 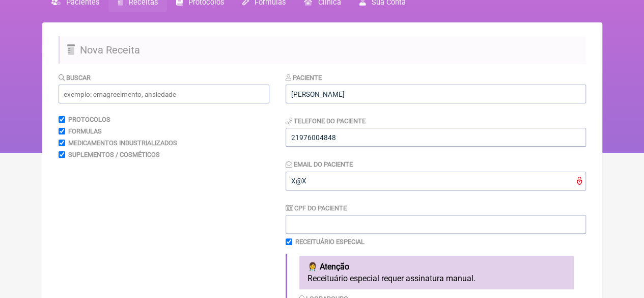 What do you see at coordinates (123, 143) in the screenshot?
I see `label: Medicamentos Industrializados` at bounding box center [123, 143].